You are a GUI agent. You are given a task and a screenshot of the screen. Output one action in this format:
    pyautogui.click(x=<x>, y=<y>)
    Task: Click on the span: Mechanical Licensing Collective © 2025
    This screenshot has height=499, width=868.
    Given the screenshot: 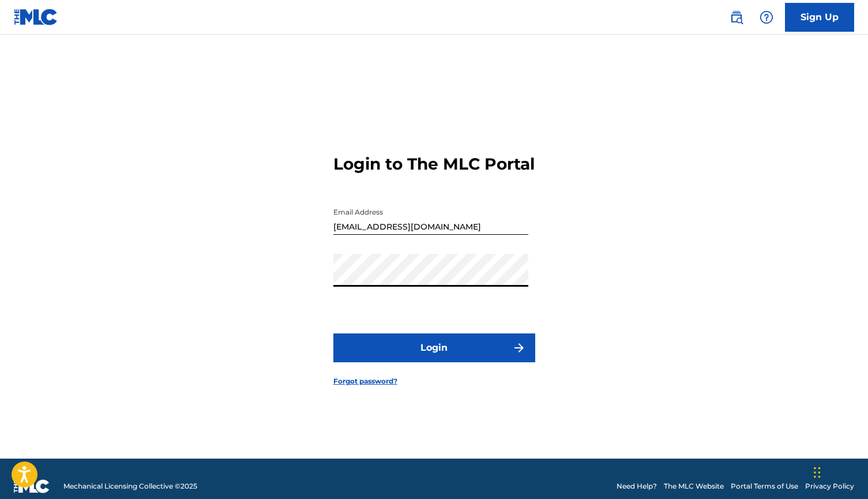 What is the action you would take?
    pyautogui.click(x=130, y=487)
    